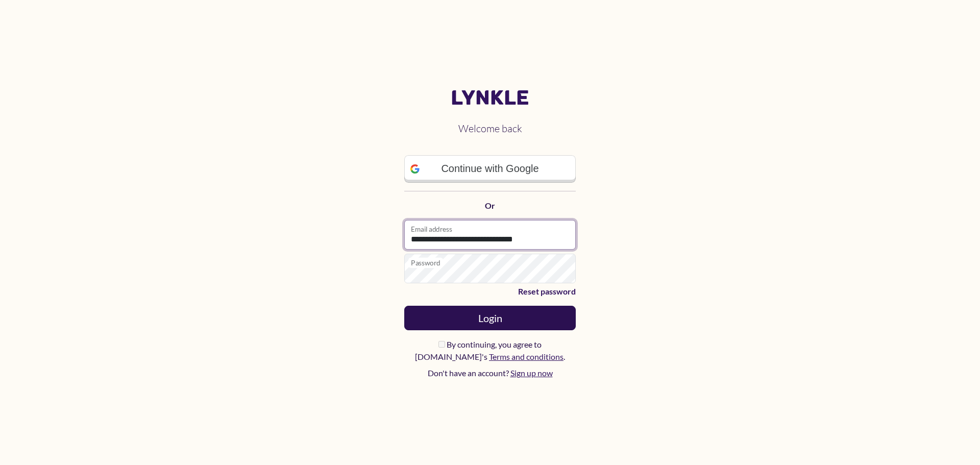 Image resolution: width=980 pixels, height=465 pixels. I want to click on a: Continue with Google, so click(490, 169).